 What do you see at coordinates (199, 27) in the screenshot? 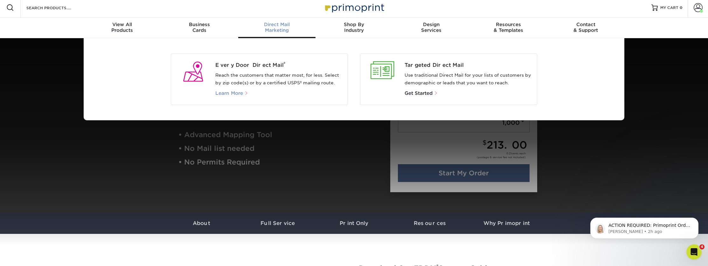
I see `div: Cards` at bounding box center [199, 27].